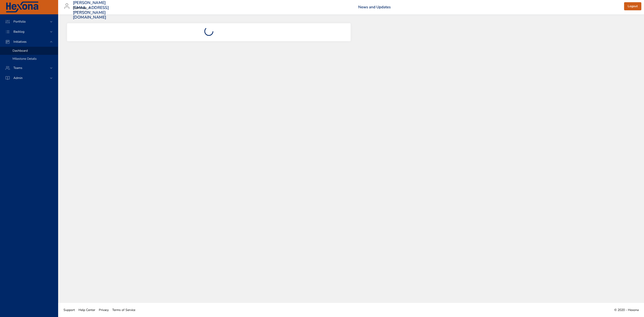 The height and width of the screenshot is (317, 644). What do you see at coordinates (124, 310) in the screenshot?
I see `a: Terms of Service` at bounding box center [124, 310].